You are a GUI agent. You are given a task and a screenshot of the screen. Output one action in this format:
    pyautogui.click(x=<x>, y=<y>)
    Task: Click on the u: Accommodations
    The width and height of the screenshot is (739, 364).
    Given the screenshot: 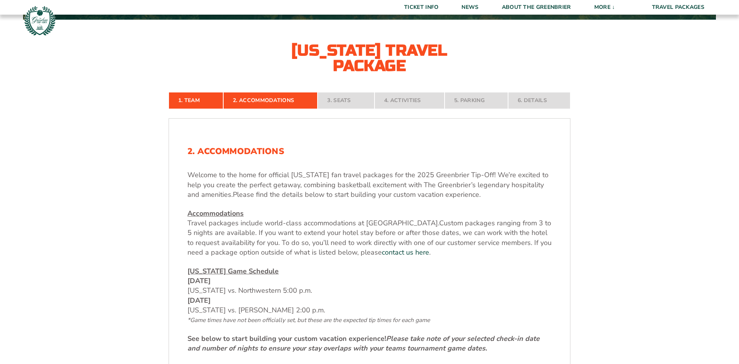 What is the action you would take?
    pyautogui.click(x=216, y=213)
    